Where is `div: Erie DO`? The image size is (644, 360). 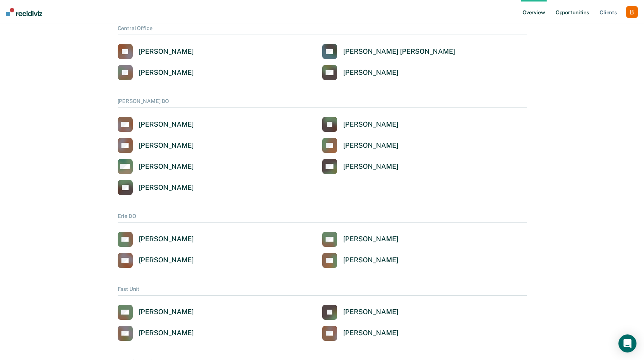 div: Erie DO is located at coordinates (322, 218).